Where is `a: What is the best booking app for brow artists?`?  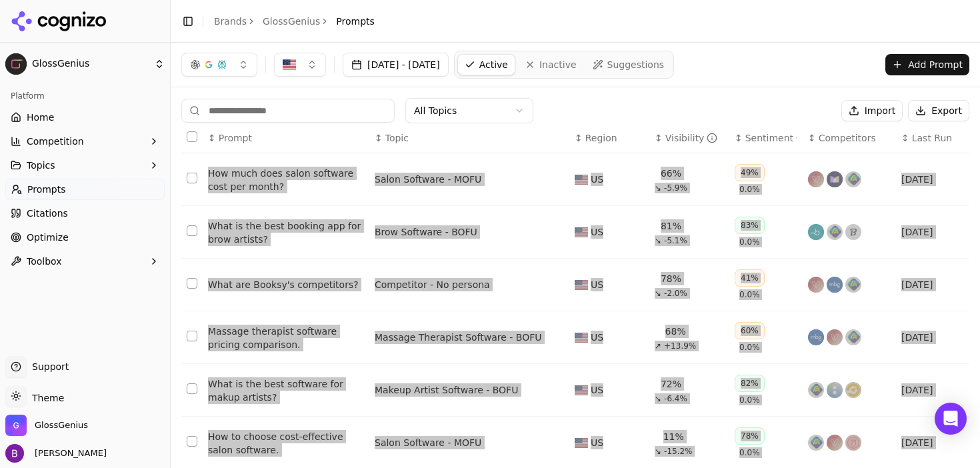
a: What is the best booking app for brow artists? is located at coordinates (286, 232).